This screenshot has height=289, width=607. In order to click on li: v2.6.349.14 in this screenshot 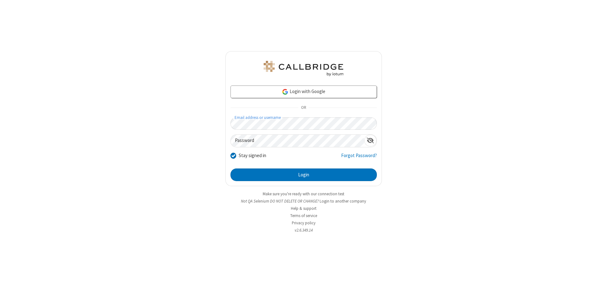, I will do `click(303, 230)`.